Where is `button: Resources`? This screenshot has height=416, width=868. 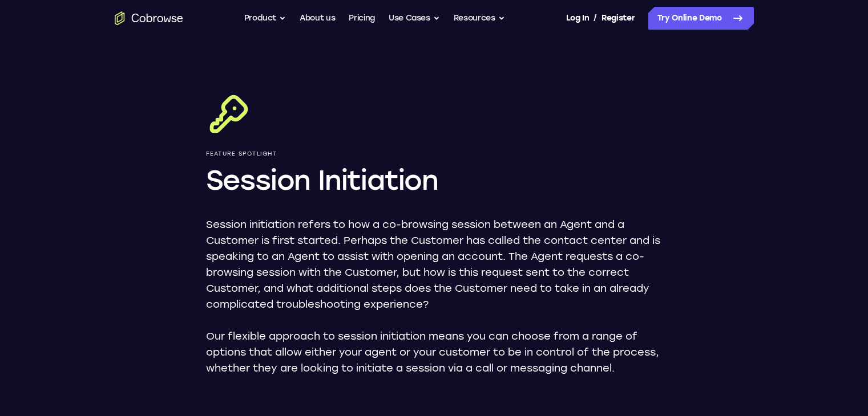 button: Resources is located at coordinates (480, 18).